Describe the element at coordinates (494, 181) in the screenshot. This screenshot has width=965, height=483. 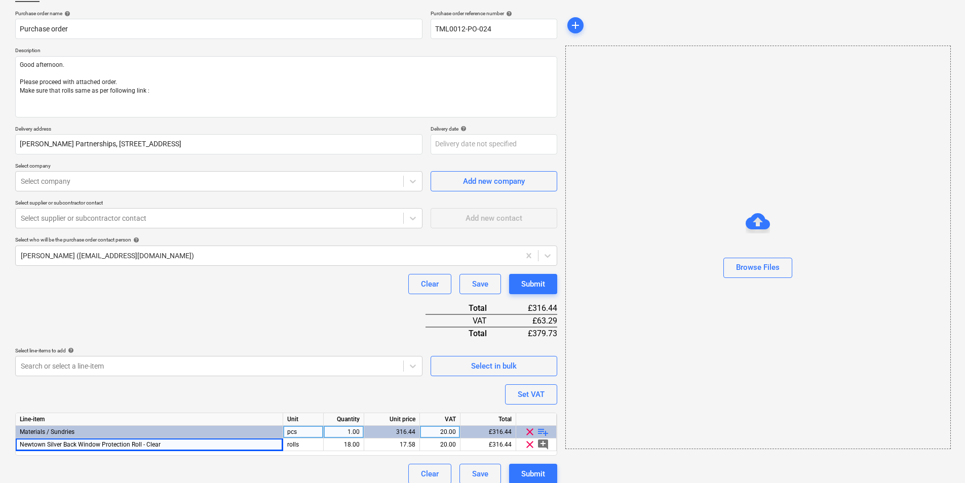
I see `button: Add new company` at that location.